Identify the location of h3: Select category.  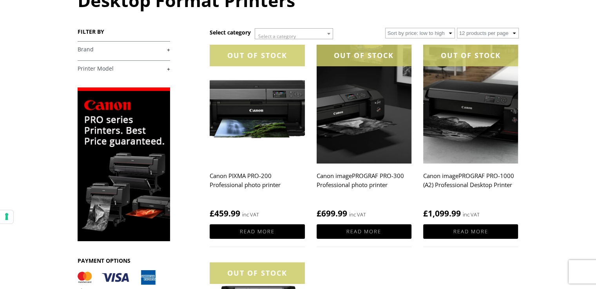
(230, 32).